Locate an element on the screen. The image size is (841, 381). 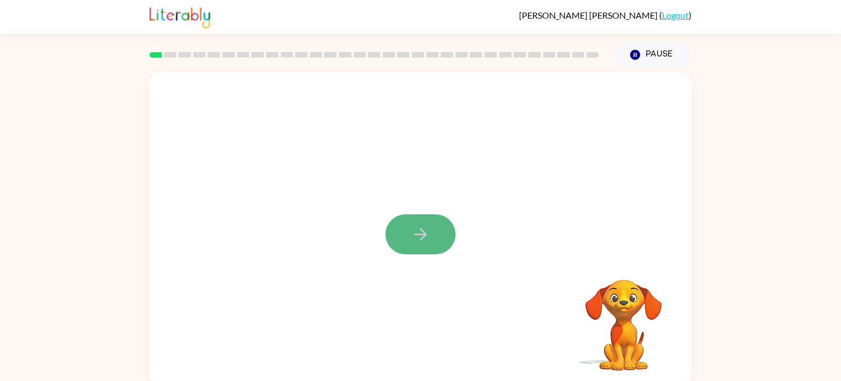
a: Logout is located at coordinates (675, 15).